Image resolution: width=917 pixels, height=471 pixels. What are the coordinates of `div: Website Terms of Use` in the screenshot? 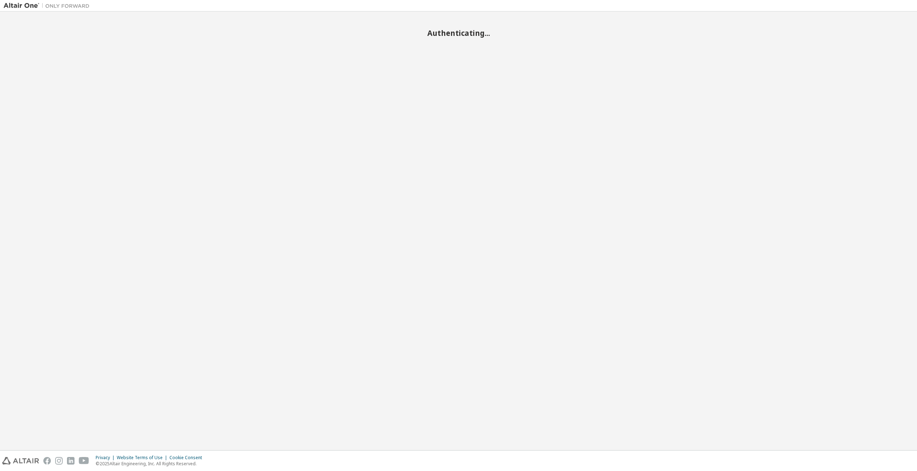 It's located at (143, 457).